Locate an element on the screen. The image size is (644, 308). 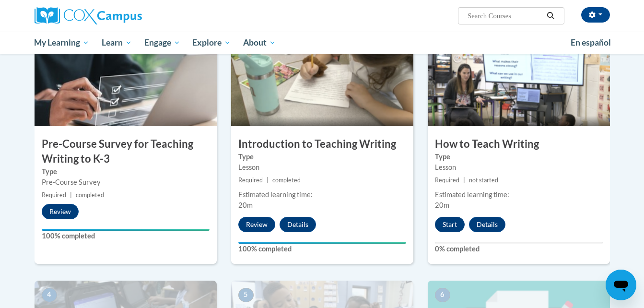
span: About is located at coordinates (260, 43).